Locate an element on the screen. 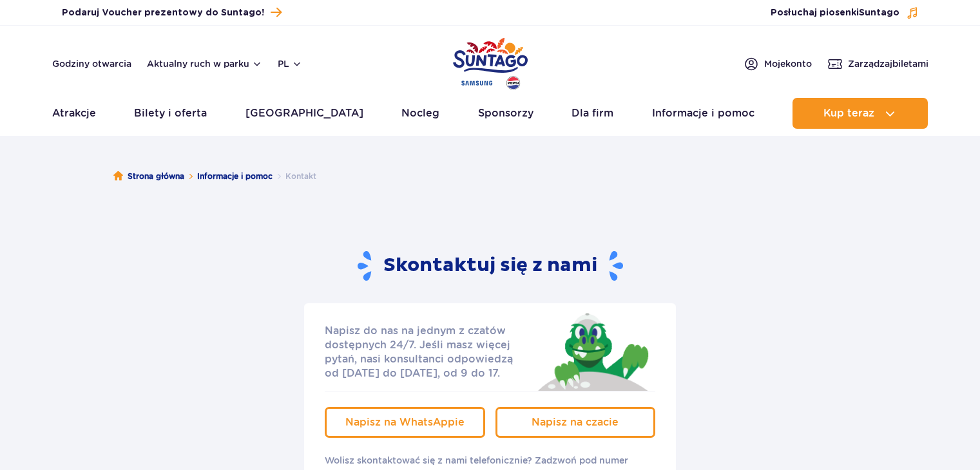 The height and width of the screenshot is (470, 980). span: Moje konto is located at coordinates (788, 63).